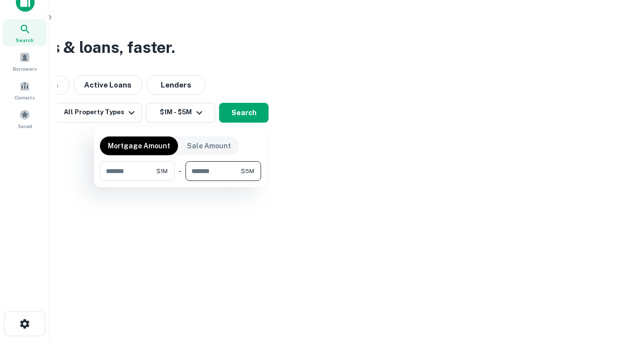 This screenshot has height=356, width=633. What do you see at coordinates (209, 146) in the screenshot?
I see `p: Sale Amount` at bounding box center [209, 146].